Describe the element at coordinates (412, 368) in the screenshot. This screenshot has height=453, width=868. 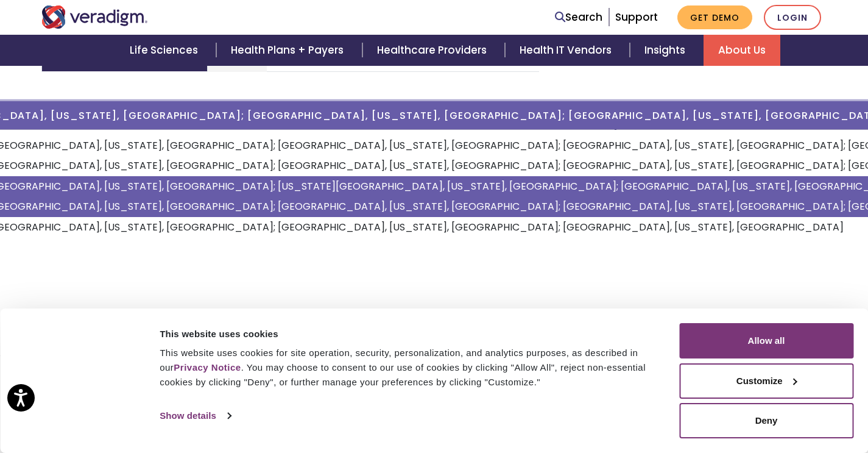
I see `div: This website uses cookies for site operation, security, personalization, and analytics purposes, ...` at that location.